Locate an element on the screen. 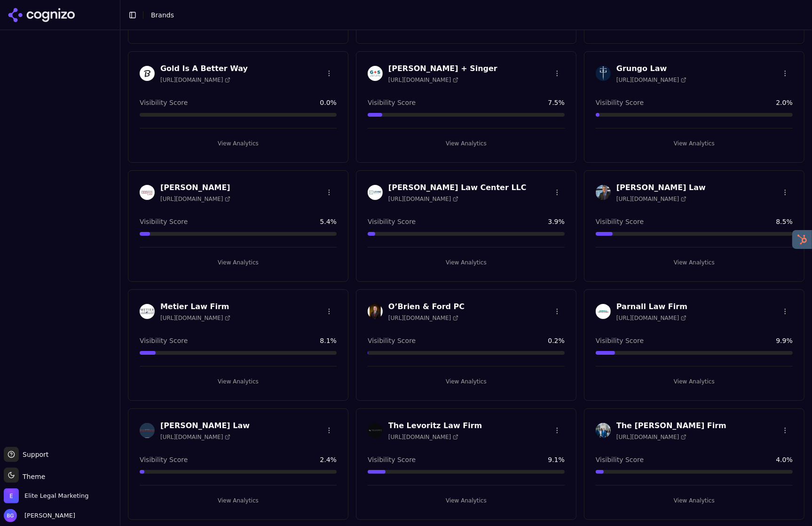  span: 5.4 % is located at coordinates (328, 222).